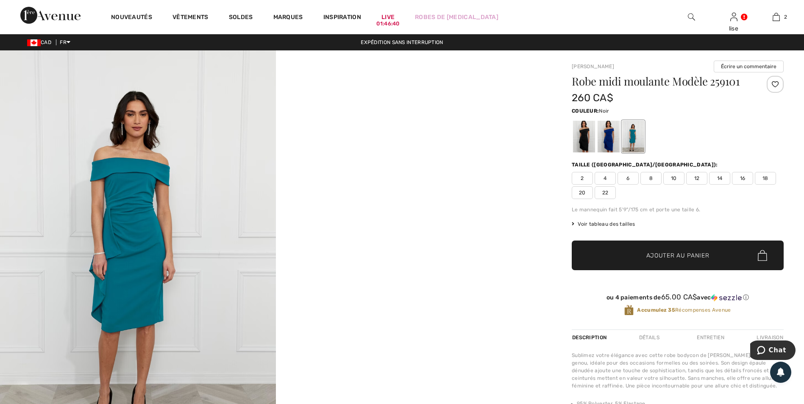 The height and width of the screenshot is (404, 804). I want to click on div: lise, so click(734, 28).